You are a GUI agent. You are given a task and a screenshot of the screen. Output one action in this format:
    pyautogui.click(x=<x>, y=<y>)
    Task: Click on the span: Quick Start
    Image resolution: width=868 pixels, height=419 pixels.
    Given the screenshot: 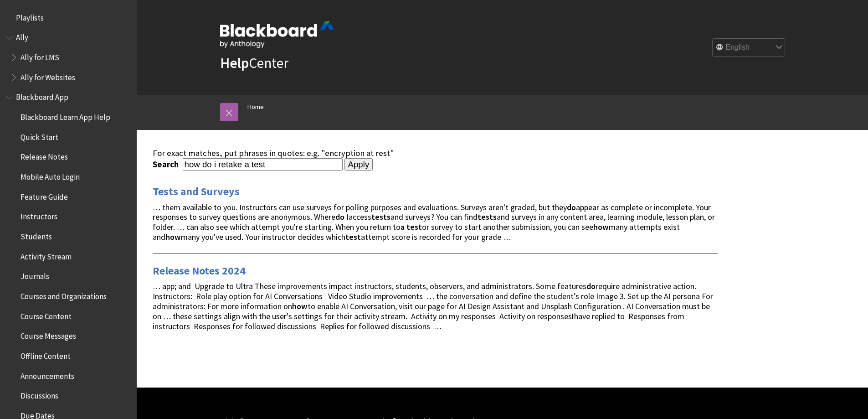 What is the action you would take?
    pyautogui.click(x=39, y=135)
    